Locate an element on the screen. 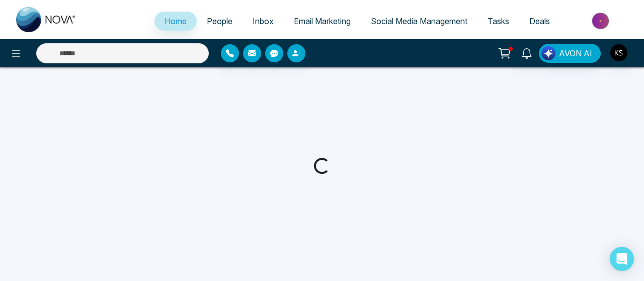 The image size is (644, 281). span: Inbox is located at coordinates (263, 21).